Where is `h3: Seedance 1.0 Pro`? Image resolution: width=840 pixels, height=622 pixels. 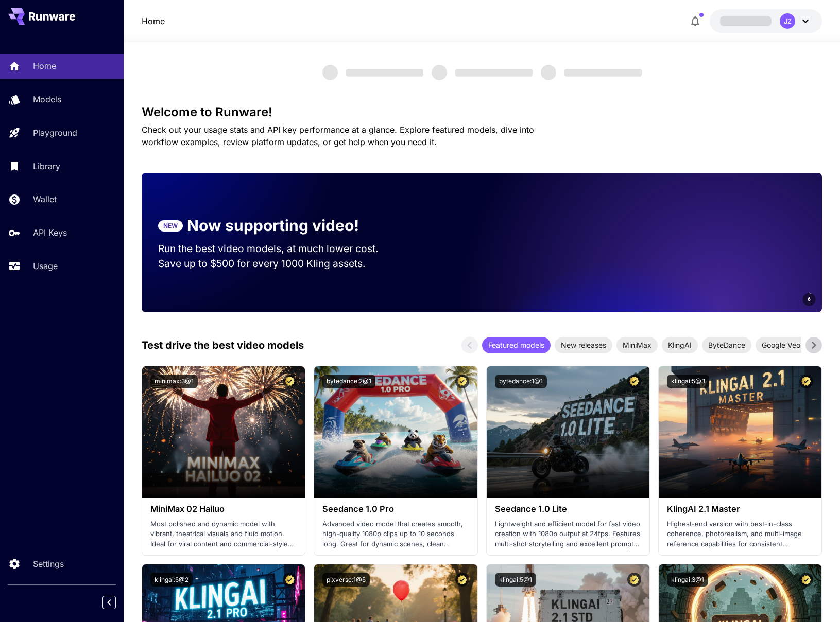
h3: Seedance 1.0 Pro is located at coordinates (395, 509).